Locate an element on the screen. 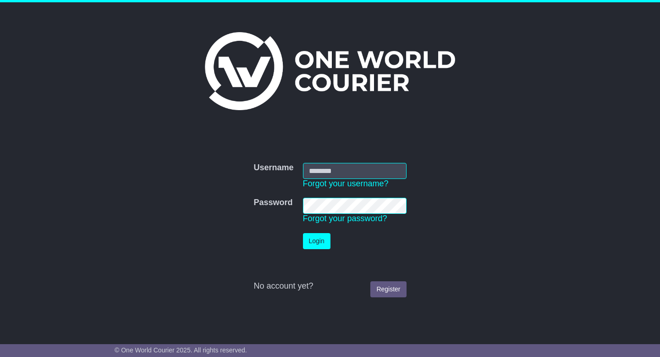 This screenshot has height=357, width=660. div: No account yet? is located at coordinates (330, 286).